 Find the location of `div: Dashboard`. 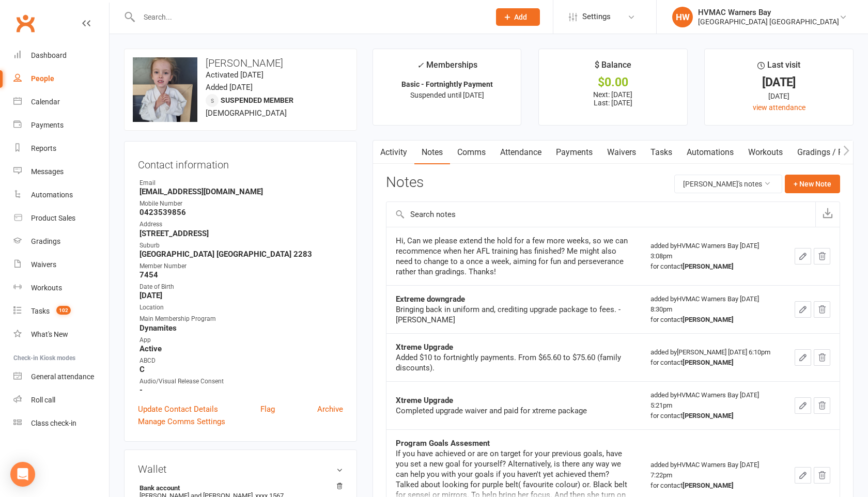

div: Dashboard is located at coordinates (48, 55).